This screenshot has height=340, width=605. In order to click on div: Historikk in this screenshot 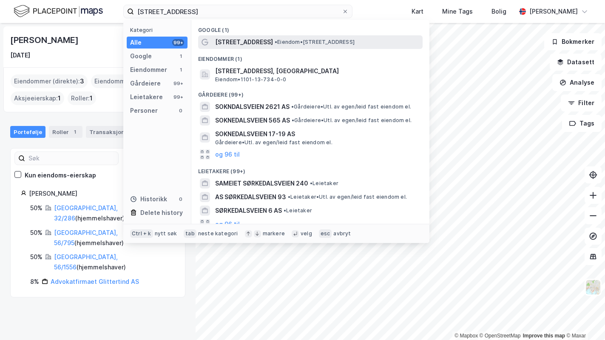, I will do `click(148, 199)`.